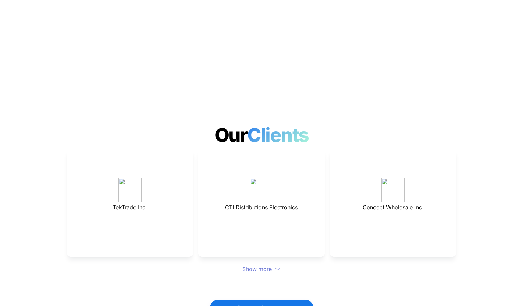 The image size is (523, 306). What do you see at coordinates (231, 135) in the screenshot?
I see `span: Our` at bounding box center [231, 135].